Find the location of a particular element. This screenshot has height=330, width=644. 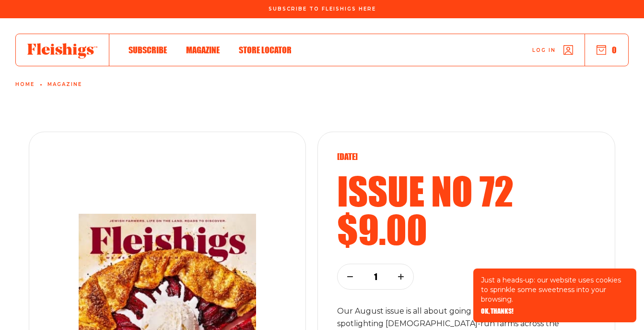

a: Store locator is located at coordinates (265, 50).